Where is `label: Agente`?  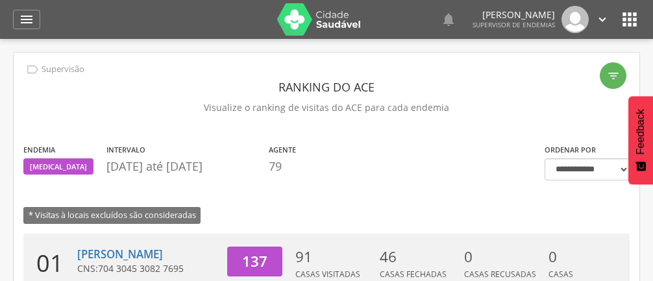
label: Agente is located at coordinates (282, 150).